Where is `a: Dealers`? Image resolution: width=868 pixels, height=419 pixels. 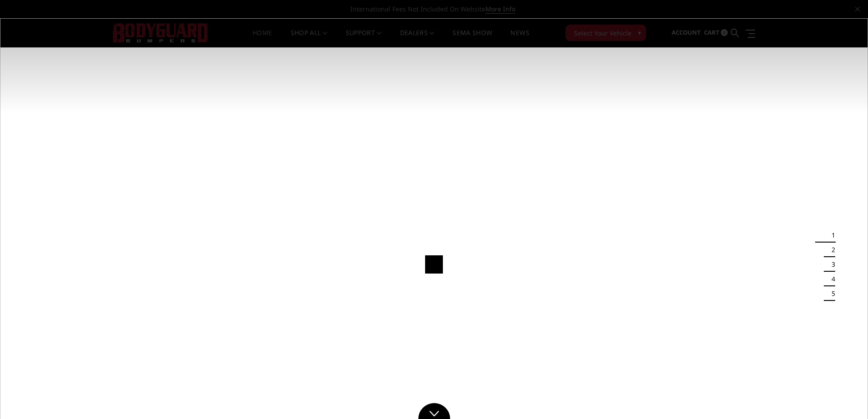 a: Dealers is located at coordinates (417, 38).